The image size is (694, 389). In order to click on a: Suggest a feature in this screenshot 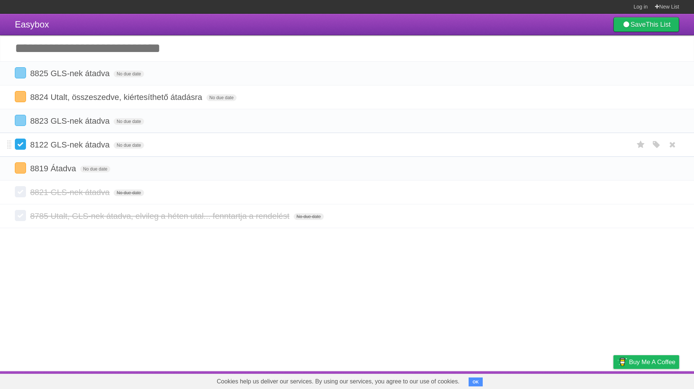, I will do `click(655, 380)`.